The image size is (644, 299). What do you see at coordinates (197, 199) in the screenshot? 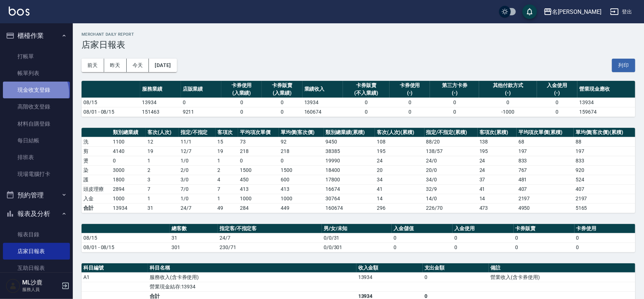
I see `td: 1 / 0` at bounding box center [197, 199].